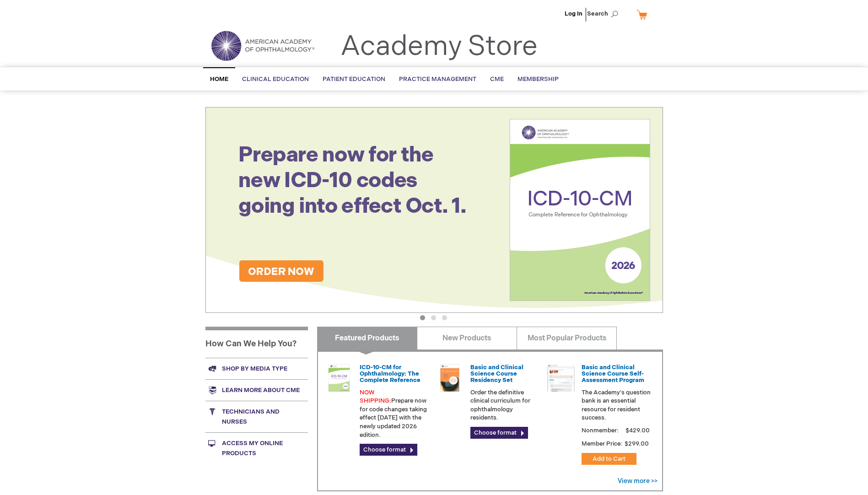 The image size is (868, 495). What do you see at coordinates (257, 448) in the screenshot?
I see `a: Access My Online Products` at bounding box center [257, 448].